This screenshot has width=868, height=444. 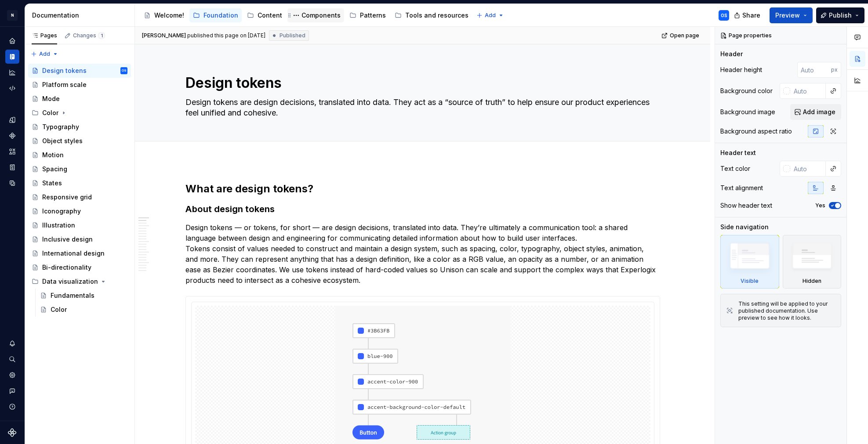 What do you see at coordinates (756, 131) in the screenshot?
I see `div: Background aspect ratio` at bounding box center [756, 131].